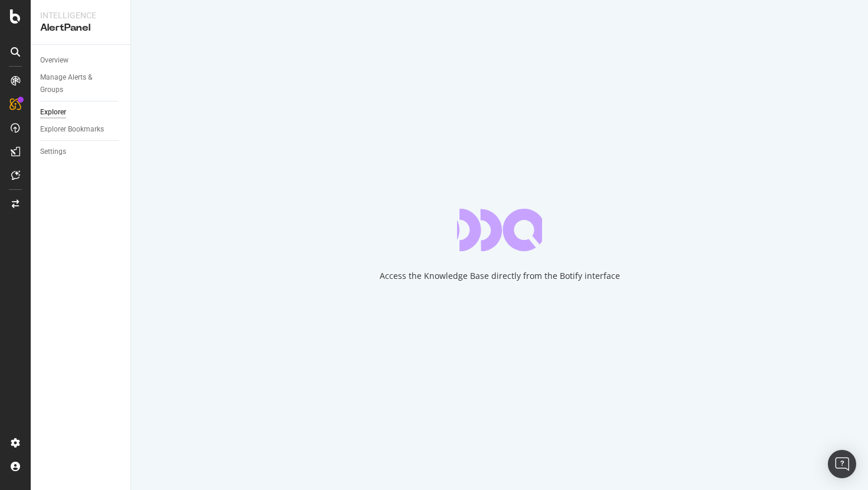 This screenshot has width=868, height=490. Describe the element at coordinates (81, 151) in the screenshot. I see `a: Settings` at that location.